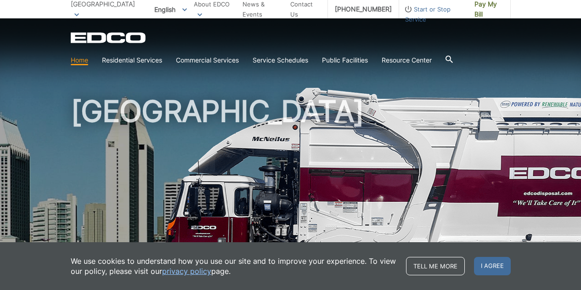 The image size is (581, 290). I want to click on a: Home, so click(80, 60).